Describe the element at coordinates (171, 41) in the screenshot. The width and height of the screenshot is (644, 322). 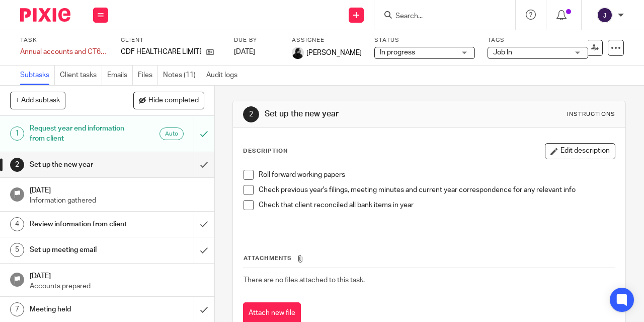
I see `label: Client` at that location.